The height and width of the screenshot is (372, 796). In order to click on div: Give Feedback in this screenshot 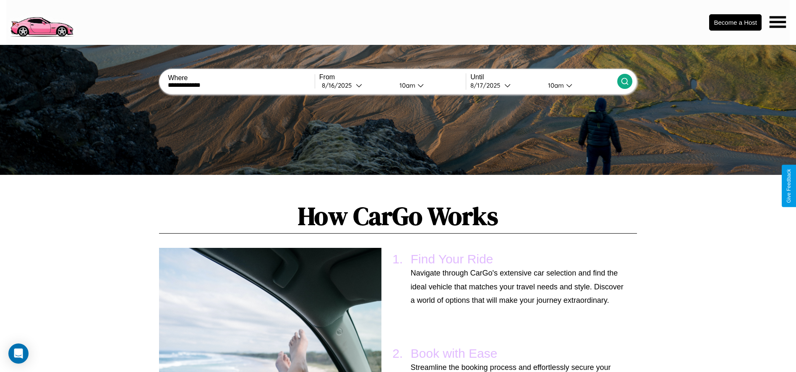, I will do `click(789, 186)`.